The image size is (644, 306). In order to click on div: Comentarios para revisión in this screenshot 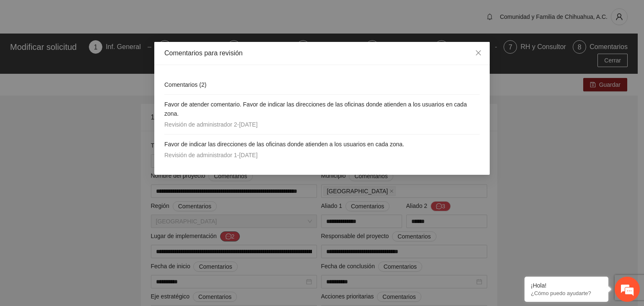, I will do `click(322, 53)`.